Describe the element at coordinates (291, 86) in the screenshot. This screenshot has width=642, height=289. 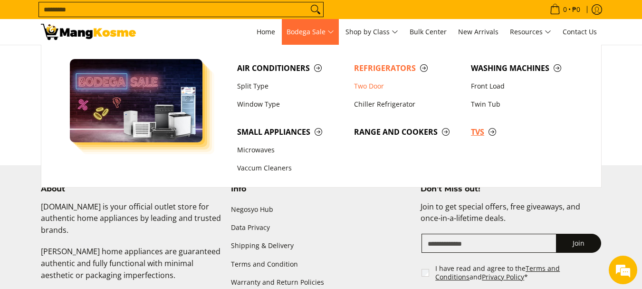
I see `a: Split Type` at that location.